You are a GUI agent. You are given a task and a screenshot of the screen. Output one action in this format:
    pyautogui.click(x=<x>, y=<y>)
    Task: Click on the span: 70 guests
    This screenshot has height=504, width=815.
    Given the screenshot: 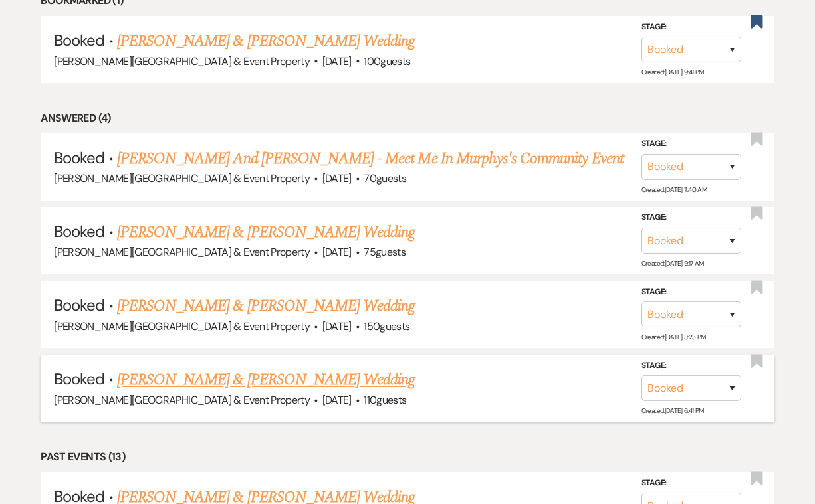 What is the action you would take?
    pyautogui.click(x=385, y=178)
    